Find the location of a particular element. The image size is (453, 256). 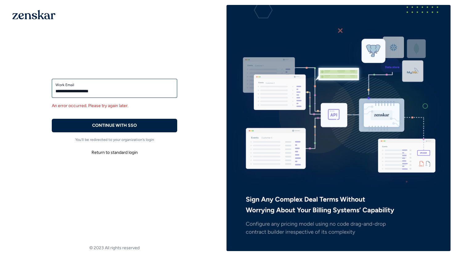

button: CONTINUE WITH SSO is located at coordinates (114, 126).